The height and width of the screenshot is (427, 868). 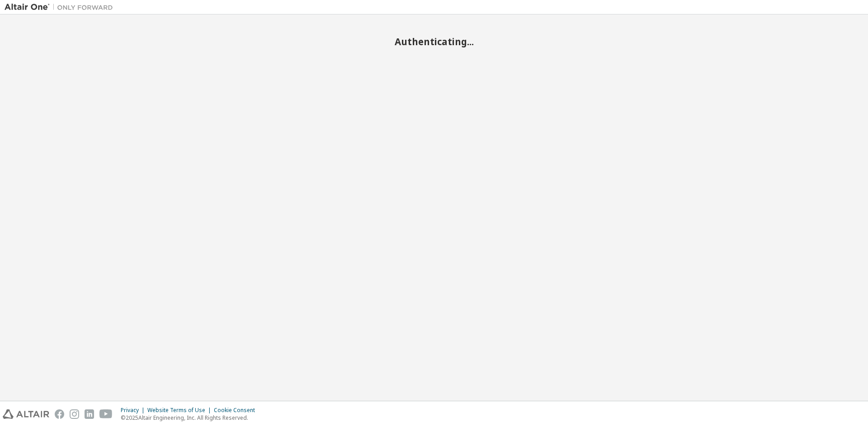 I want to click on img: altair_logo.svg, so click(x=26, y=414).